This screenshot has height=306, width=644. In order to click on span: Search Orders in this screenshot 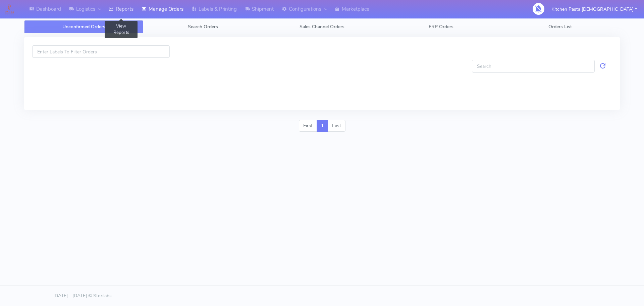, I will do `click(203, 27)`.